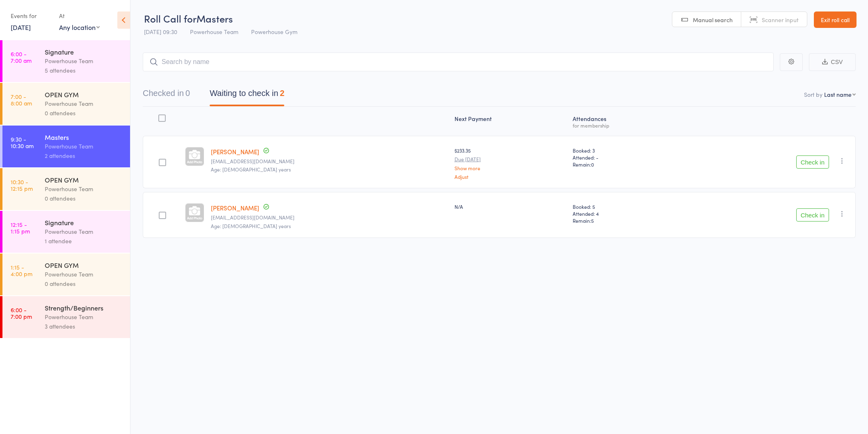  I want to click on div: 0, so click(187, 93).